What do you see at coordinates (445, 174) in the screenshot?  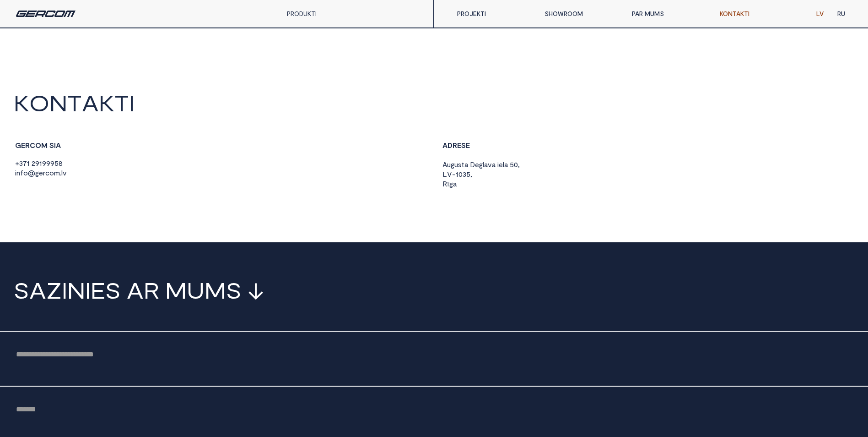 I see `span: L` at bounding box center [445, 174].